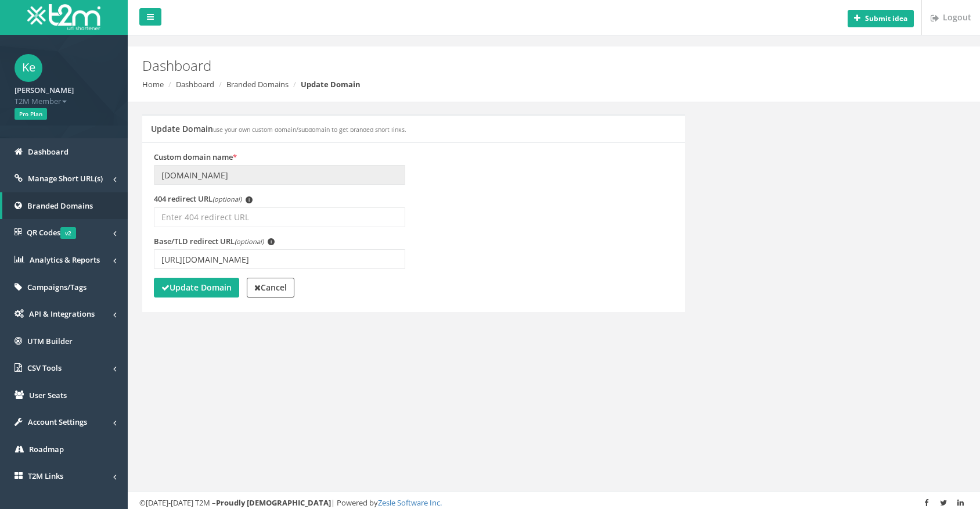 This screenshot has width=980, height=509. What do you see at coordinates (195, 84) in the screenshot?
I see `a: Dashboard` at bounding box center [195, 84].